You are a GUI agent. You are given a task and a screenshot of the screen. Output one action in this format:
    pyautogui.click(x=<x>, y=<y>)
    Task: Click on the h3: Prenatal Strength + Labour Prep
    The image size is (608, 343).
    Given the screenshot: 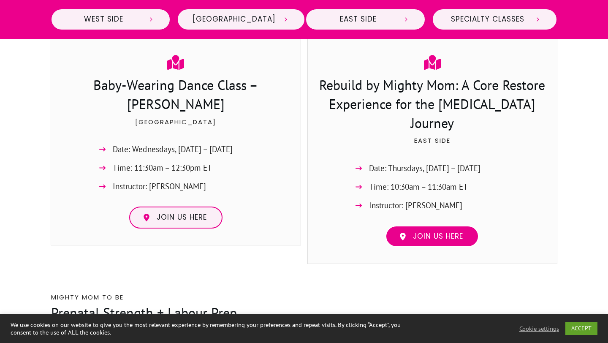 What is the action you would take?
    pyautogui.click(x=304, y=318)
    